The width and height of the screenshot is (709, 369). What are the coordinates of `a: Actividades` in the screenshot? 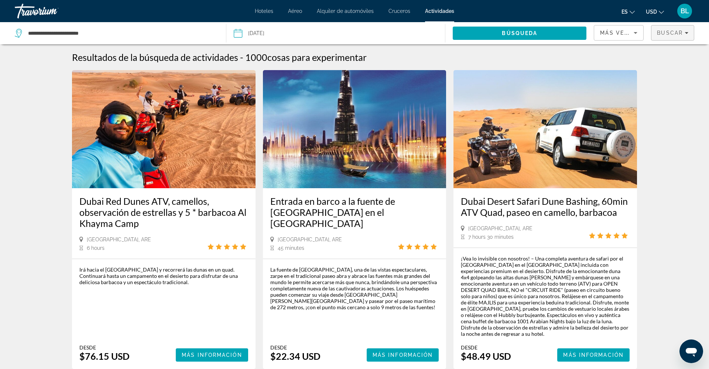 It's located at (440, 11).